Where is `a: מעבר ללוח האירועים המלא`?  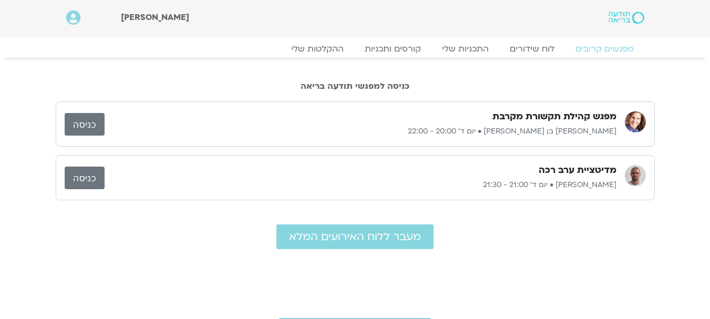
a: מעבר ללוח האירועים המלא is located at coordinates (355, 237).